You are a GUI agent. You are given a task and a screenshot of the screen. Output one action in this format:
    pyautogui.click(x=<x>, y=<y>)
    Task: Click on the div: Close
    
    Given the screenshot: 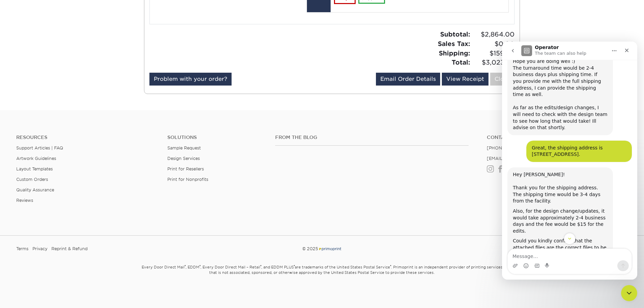 What is the action you would take?
    pyautogui.click(x=125, y=9)
    